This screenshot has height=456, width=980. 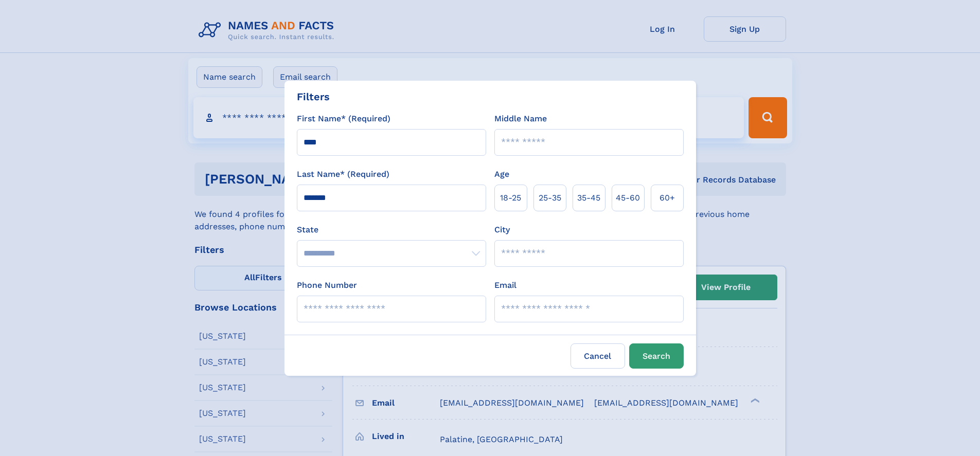 What do you see at coordinates (327, 285) in the screenshot?
I see `label: Phone Number` at bounding box center [327, 285].